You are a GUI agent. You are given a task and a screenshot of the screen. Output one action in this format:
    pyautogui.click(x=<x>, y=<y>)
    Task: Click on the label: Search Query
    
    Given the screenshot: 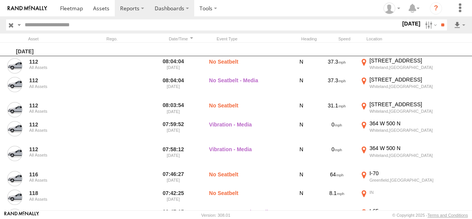 What is the action you would take?
    pyautogui.click(x=19, y=25)
    